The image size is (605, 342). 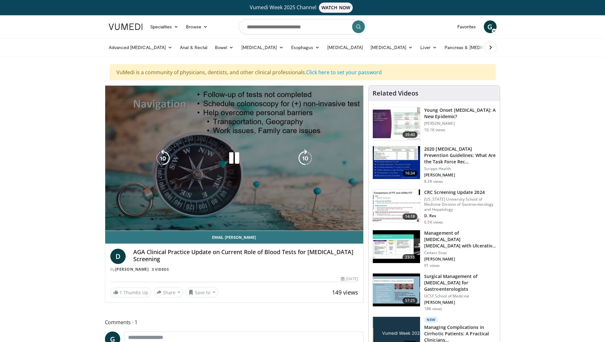 What do you see at coordinates (410, 217) in the screenshot?
I see `span: 14:18` at bounding box center [410, 217].